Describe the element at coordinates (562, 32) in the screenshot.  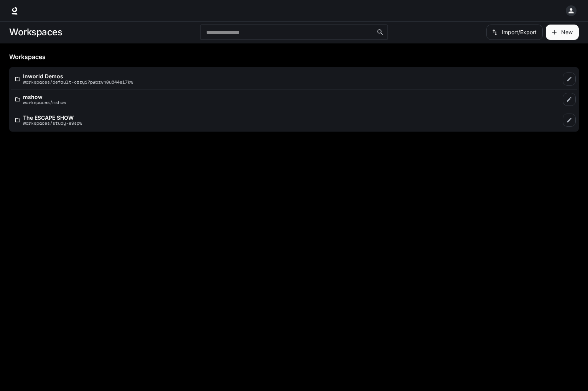
I see `button: Create workspace` at that location.